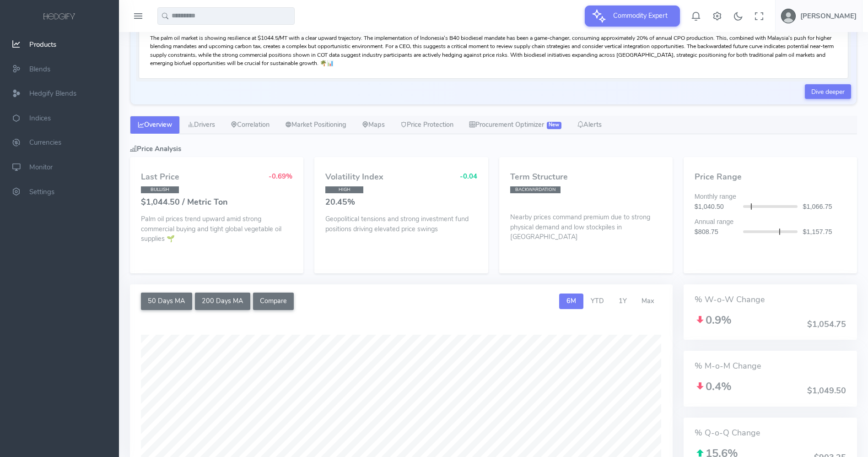 The height and width of the screenshot is (457, 868). I want to click on a: Maps, so click(374, 125).